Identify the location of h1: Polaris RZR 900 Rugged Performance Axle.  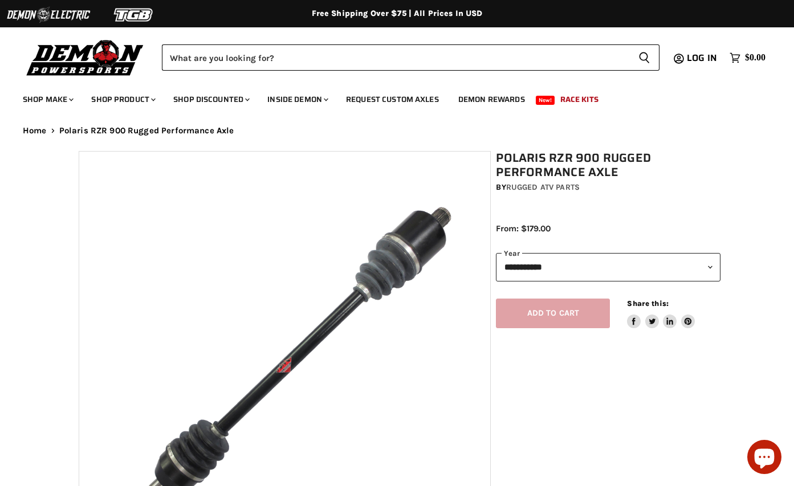
(609, 165).